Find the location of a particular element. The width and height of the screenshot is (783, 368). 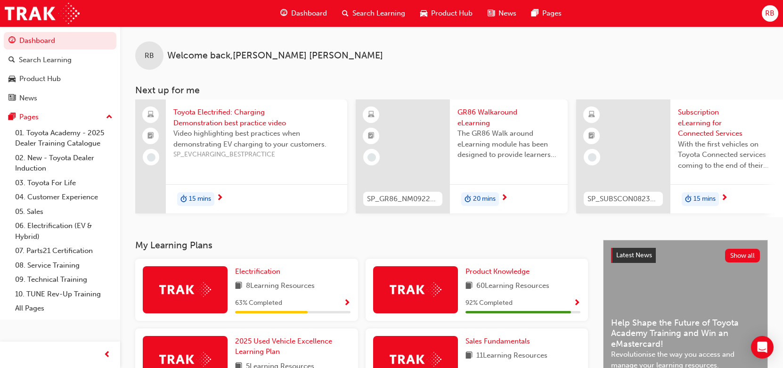

a: 10. TUNE Rev-Up Training is located at coordinates (64, 294).